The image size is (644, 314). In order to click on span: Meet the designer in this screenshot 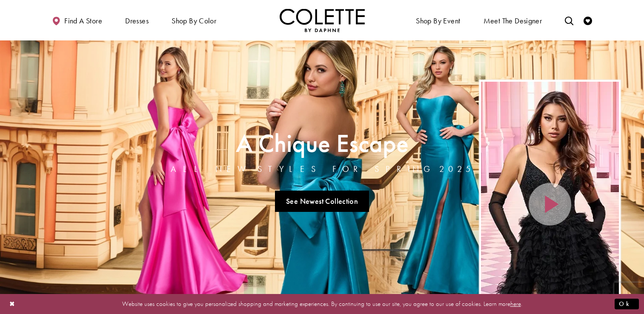, I will do `click(513, 21)`.